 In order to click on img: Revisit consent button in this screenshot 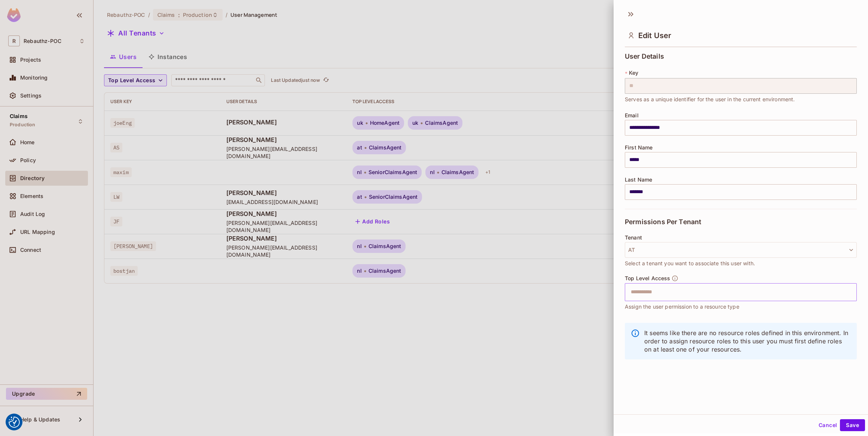, I will do `click(14, 422)`.